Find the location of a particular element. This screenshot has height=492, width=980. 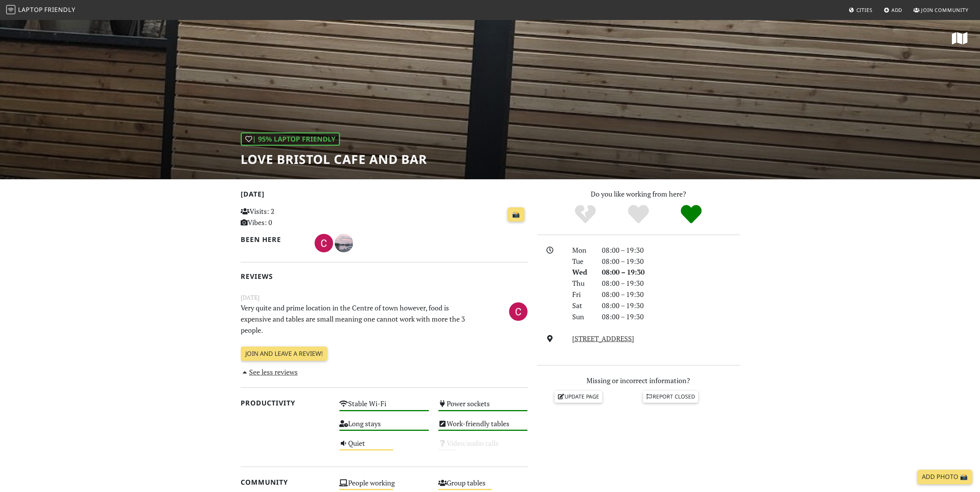

span: Add is located at coordinates (897, 10).